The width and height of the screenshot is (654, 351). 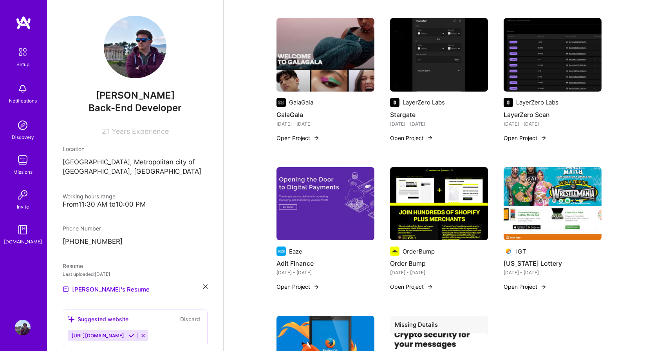 What do you see at coordinates (23, 172) in the screenshot?
I see `div: Missions` at bounding box center [23, 172].